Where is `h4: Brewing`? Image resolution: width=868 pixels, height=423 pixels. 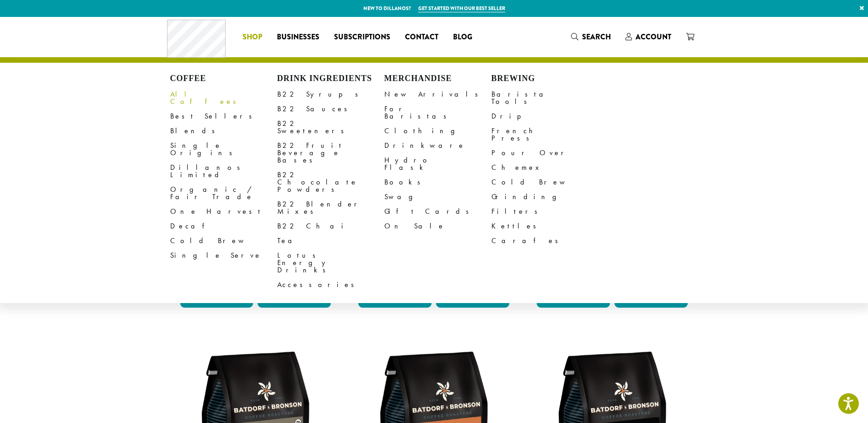 h4: Brewing is located at coordinates (545, 78).